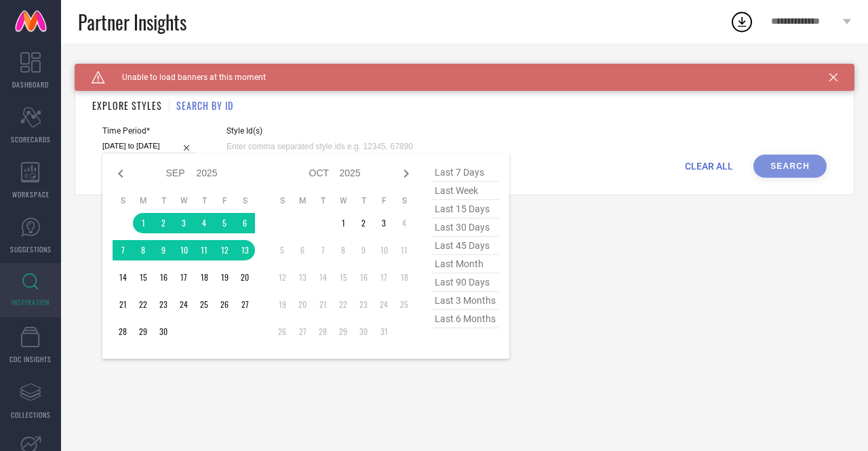  I want to click on span: last 15 days, so click(465, 209).